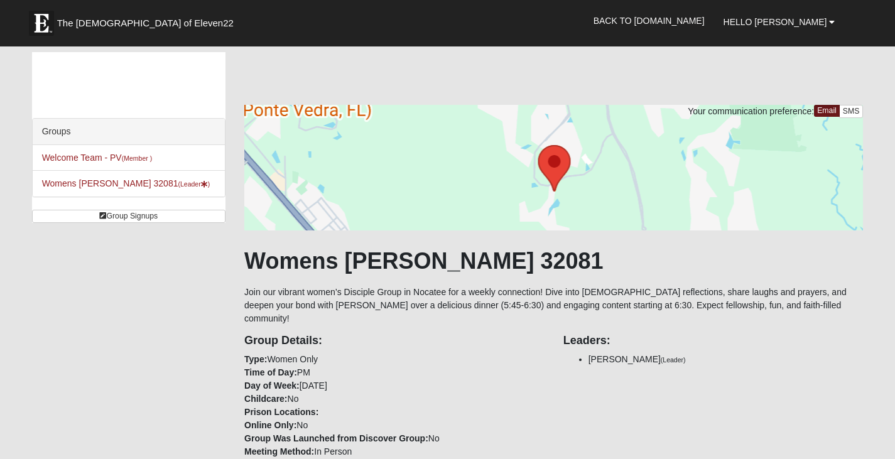 The width and height of the screenshot is (895, 459). What do you see at coordinates (41, 23) in the screenshot?
I see `img: Eleven22 logo` at bounding box center [41, 23].